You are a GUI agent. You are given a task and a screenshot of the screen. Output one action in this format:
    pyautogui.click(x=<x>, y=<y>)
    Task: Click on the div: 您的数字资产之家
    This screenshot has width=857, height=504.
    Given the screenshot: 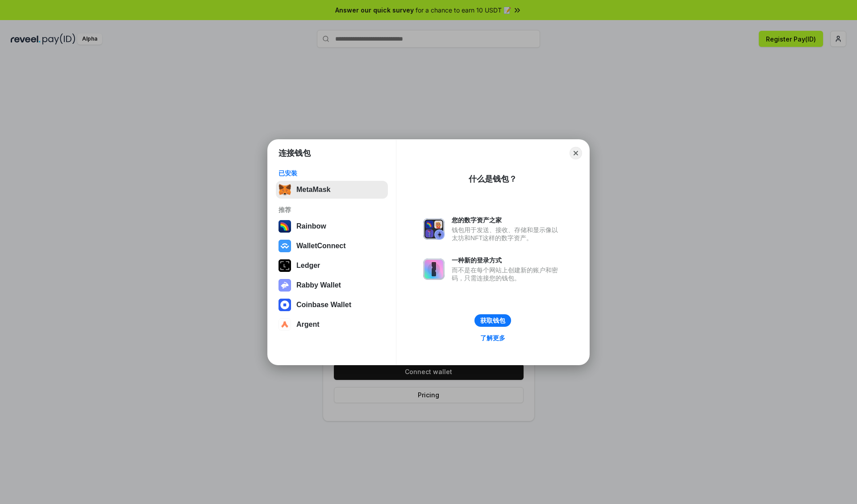 What is the action you would take?
    pyautogui.click(x=508, y=220)
    